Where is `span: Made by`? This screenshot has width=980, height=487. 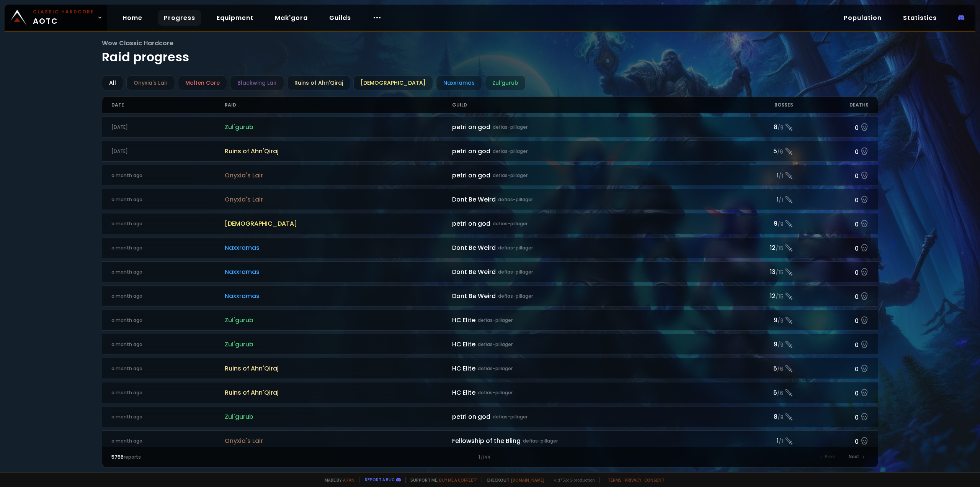
span: Made by is located at coordinates (337, 480).